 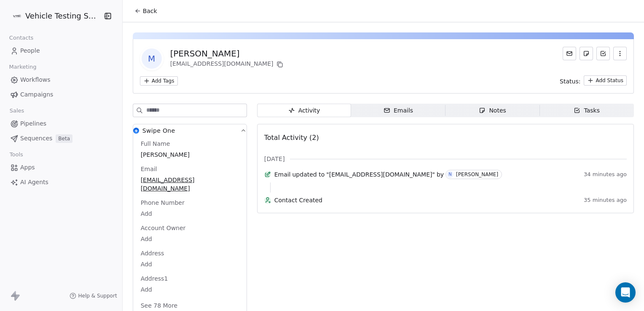 I want to click on span: Address, so click(x=153, y=254).